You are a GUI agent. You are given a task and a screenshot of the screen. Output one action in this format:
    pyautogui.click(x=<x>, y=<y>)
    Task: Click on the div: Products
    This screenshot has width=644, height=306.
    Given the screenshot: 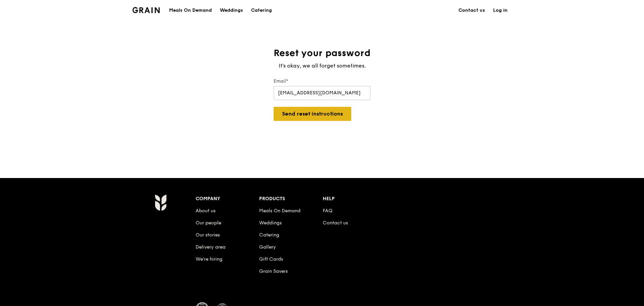 What is the action you would take?
    pyautogui.click(x=291, y=199)
    